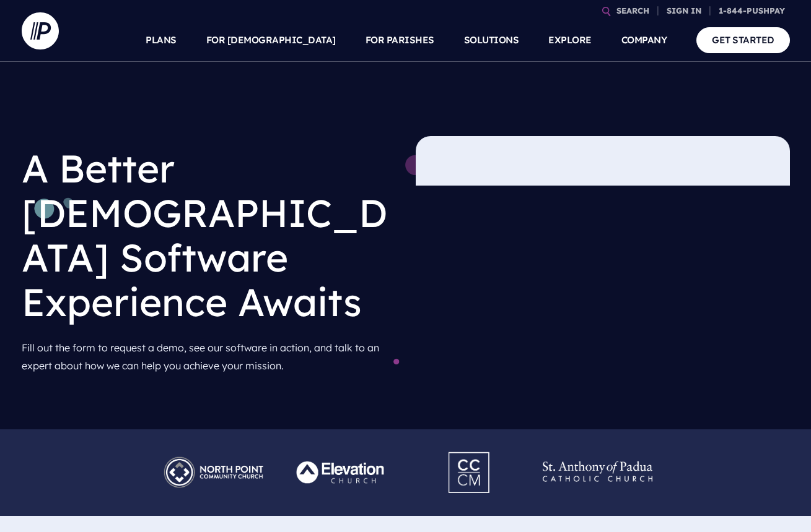  Describe the element at coordinates (597, 455) in the screenshot. I see `picture: Pushpay_Logo__StAnthony` at that location.